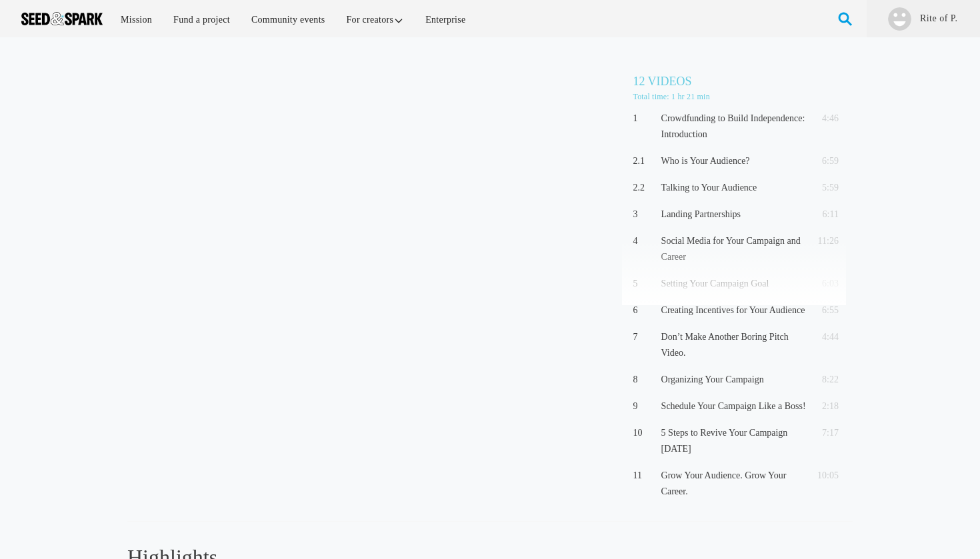 The image size is (980, 559). What do you see at coordinates (733, 380) in the screenshot?
I see `p: Organizing Your Campaign` at bounding box center [733, 380].